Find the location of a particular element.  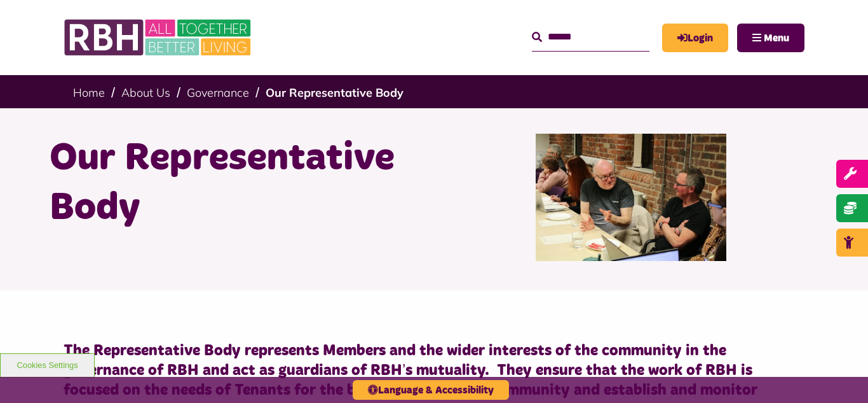

button: Navigation is located at coordinates (771, 37).